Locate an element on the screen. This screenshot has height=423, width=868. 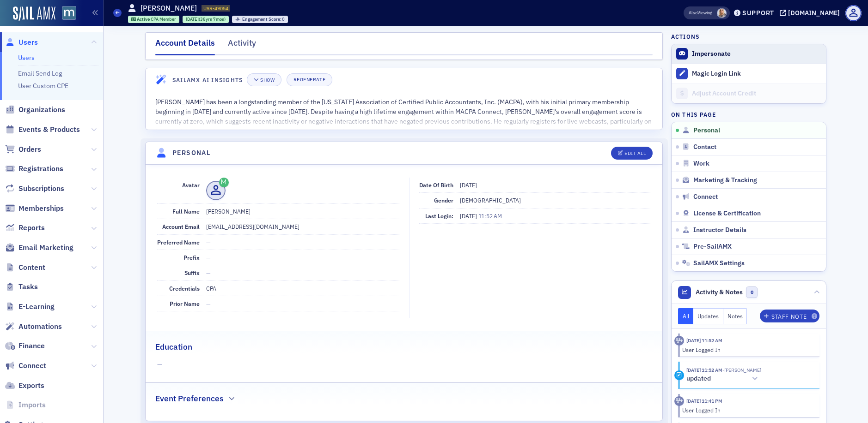
a: Connect is located at coordinates (26, 366).